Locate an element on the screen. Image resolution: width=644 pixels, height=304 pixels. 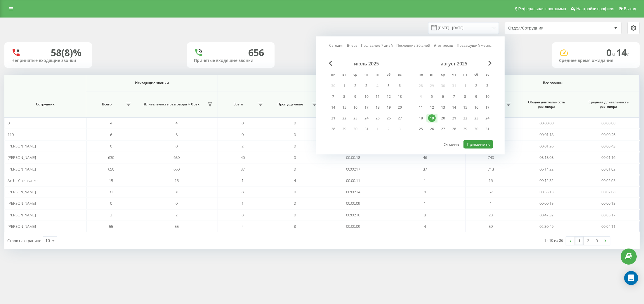
div: вт 5 авг. 2025 г. is located at coordinates (432, 97).